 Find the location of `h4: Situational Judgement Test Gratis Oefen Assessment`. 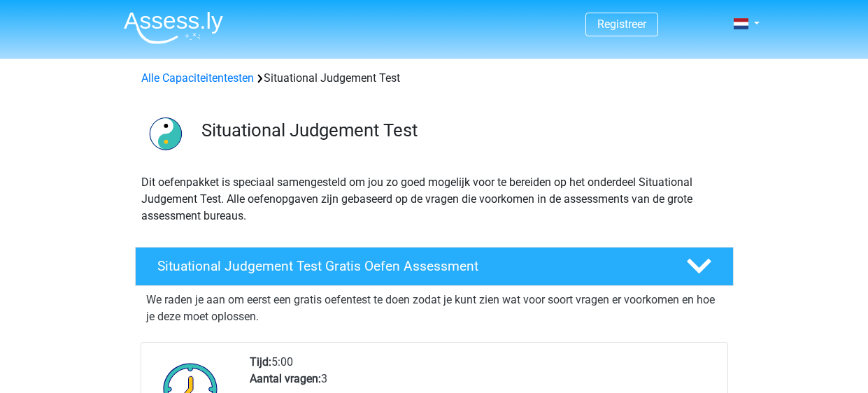

h4: Situational Judgement Test Gratis Oefen Assessment is located at coordinates (410, 266).